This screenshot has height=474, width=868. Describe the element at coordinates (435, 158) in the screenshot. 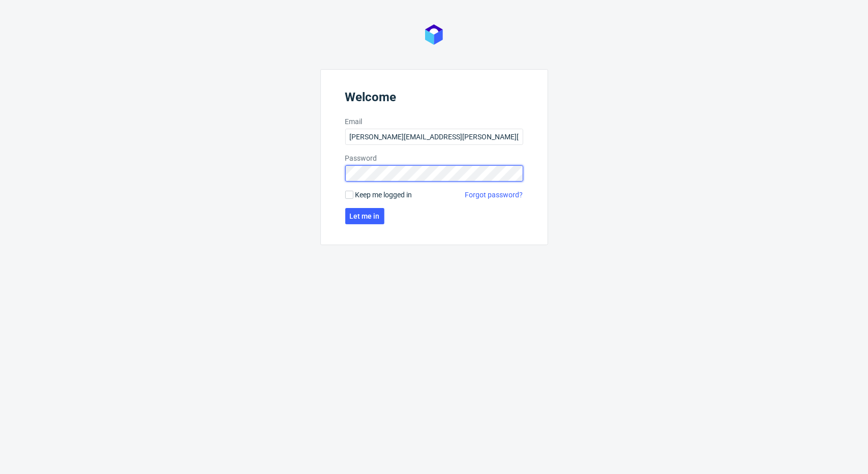

I see `label: Password` at that location.